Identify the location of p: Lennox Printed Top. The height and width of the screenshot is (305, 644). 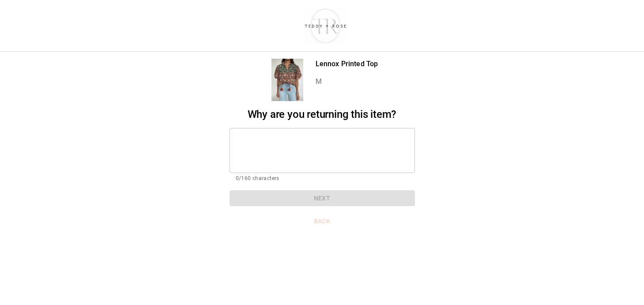
(347, 64).